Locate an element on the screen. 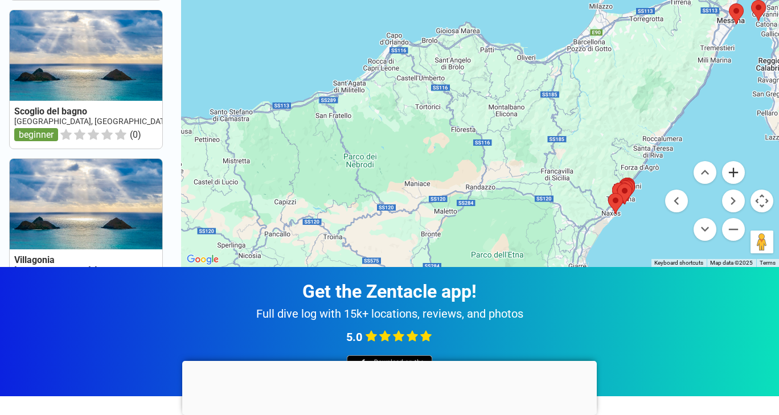 This screenshot has width=779, height=415. button: Move right is located at coordinates (733, 201).